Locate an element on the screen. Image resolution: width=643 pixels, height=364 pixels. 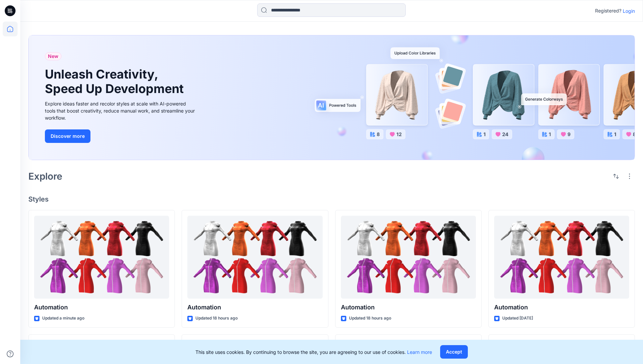
button: Discover more is located at coordinates (68, 136).